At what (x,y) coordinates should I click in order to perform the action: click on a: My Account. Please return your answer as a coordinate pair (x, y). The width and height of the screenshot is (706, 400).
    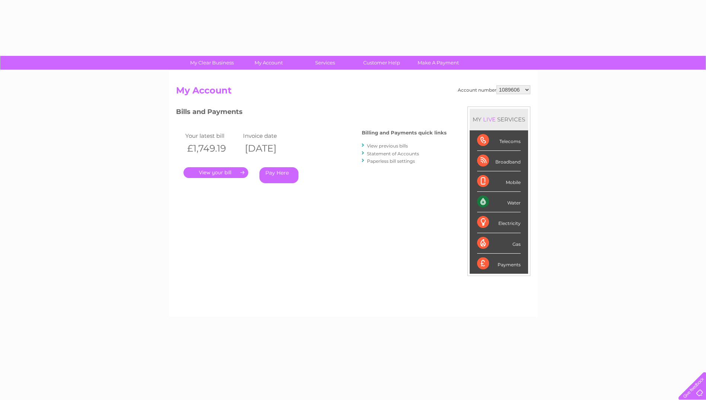
    Looking at the image, I should click on (268, 63).